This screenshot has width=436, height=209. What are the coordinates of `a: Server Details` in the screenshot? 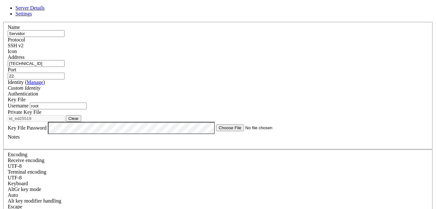 It's located at (30, 8).